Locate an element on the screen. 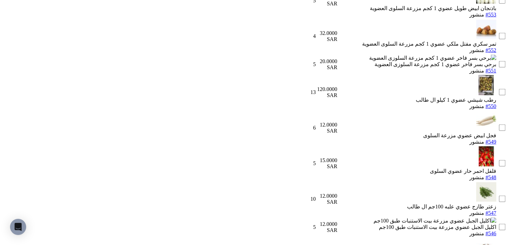  a: #547 is located at coordinates (490, 212).